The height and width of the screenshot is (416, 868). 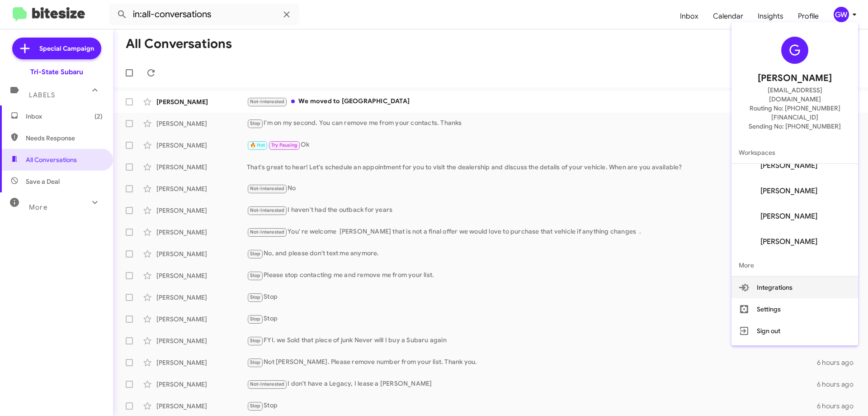 What do you see at coordinates (795, 265) in the screenshot?
I see `span: More` at bounding box center [795, 265].